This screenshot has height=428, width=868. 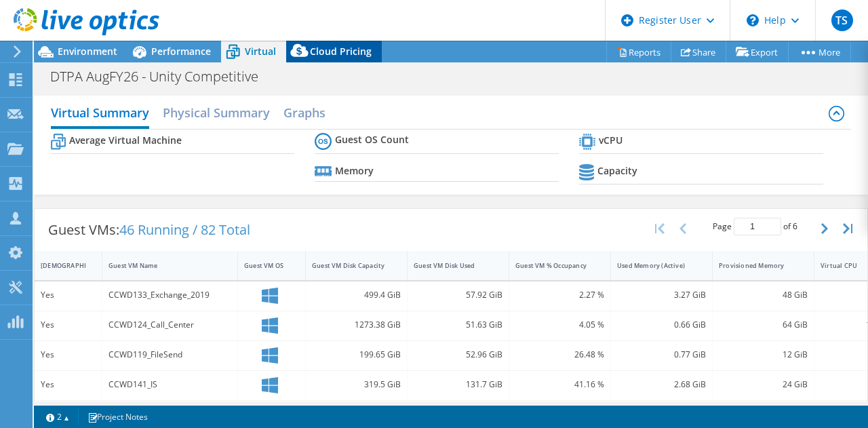 I want to click on span: TS, so click(x=842, y=20).